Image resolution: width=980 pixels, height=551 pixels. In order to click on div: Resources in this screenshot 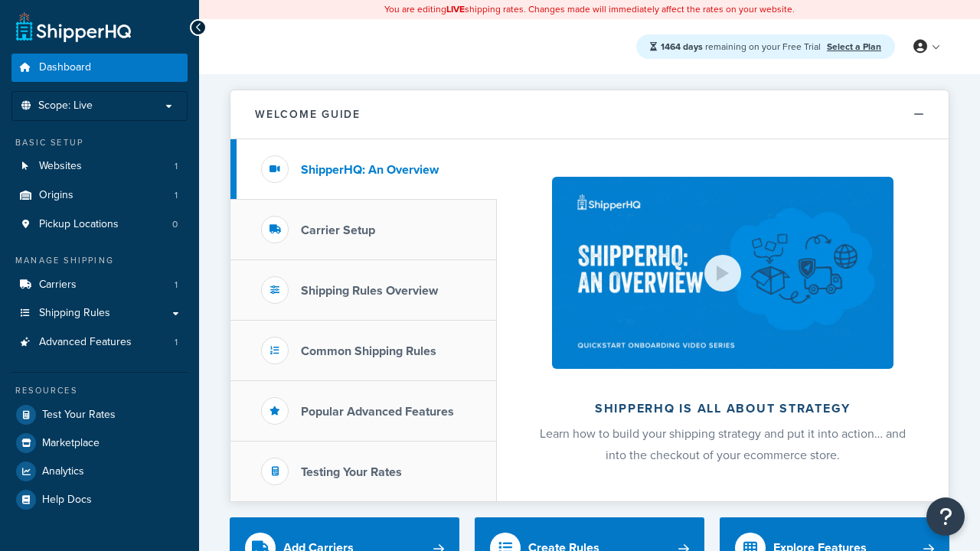, I will do `click(99, 390)`.